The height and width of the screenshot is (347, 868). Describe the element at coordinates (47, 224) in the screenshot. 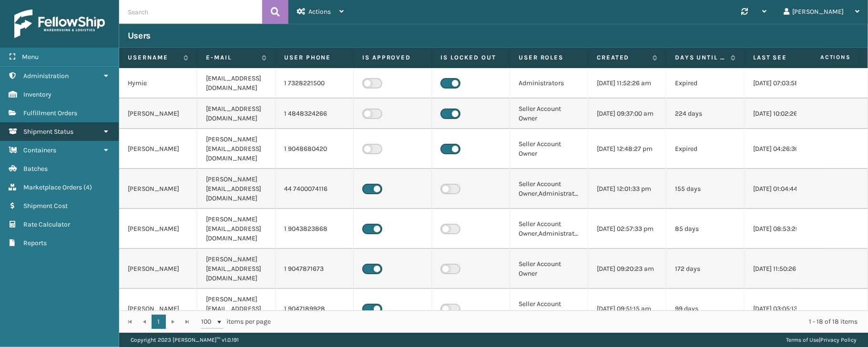

I see `span: Rate Calculator` at that location.